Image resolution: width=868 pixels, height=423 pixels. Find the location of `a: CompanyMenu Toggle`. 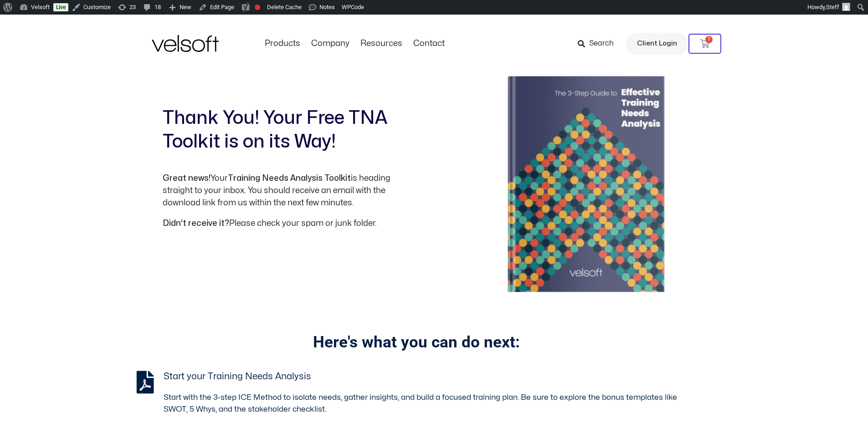

a: CompanyMenu Toggle is located at coordinates (331, 44).